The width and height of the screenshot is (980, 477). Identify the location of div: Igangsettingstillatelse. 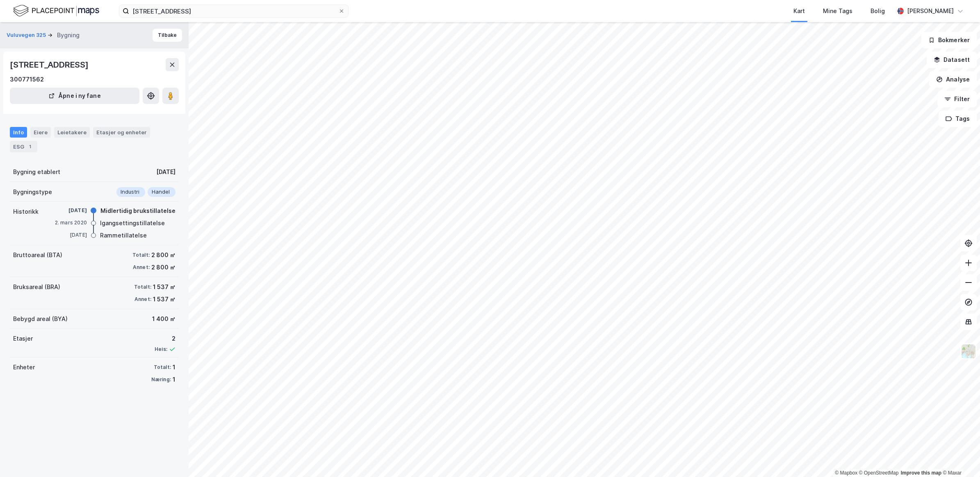
(132, 224).